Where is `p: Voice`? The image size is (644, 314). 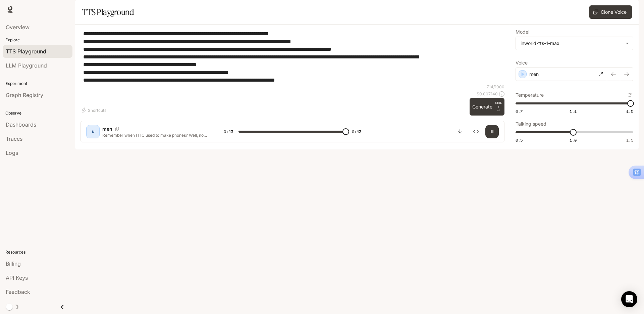 p: Voice is located at coordinates (522, 63).